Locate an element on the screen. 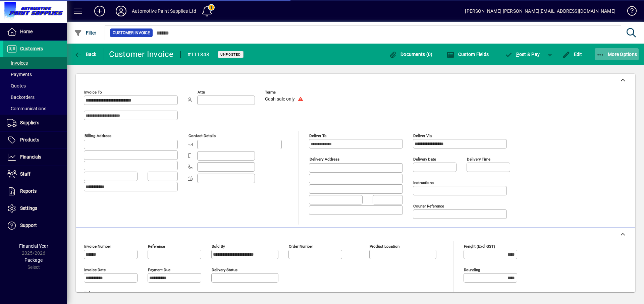 The image size is (644, 304). mat-label: Deliver via is located at coordinates (422, 136).